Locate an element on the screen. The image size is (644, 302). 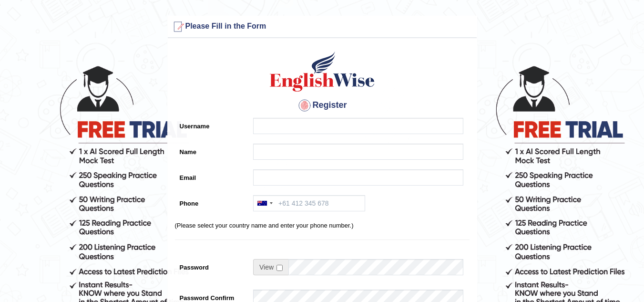
label: Username is located at coordinates (211, 124).